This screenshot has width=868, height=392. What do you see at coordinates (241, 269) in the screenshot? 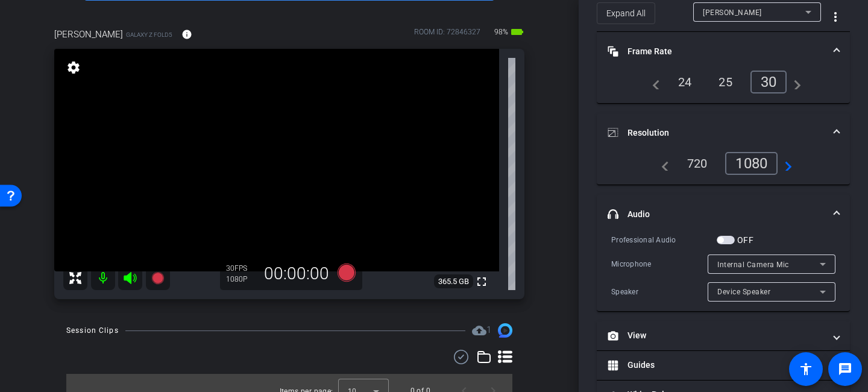
I see `span: FPS` at bounding box center [241, 269].